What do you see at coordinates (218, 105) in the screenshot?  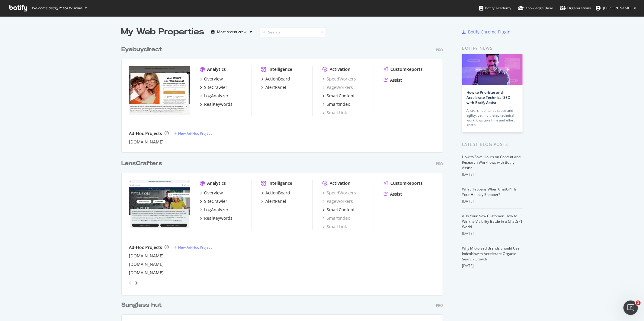 I see `div: RealKeywords` at bounding box center [218, 105].